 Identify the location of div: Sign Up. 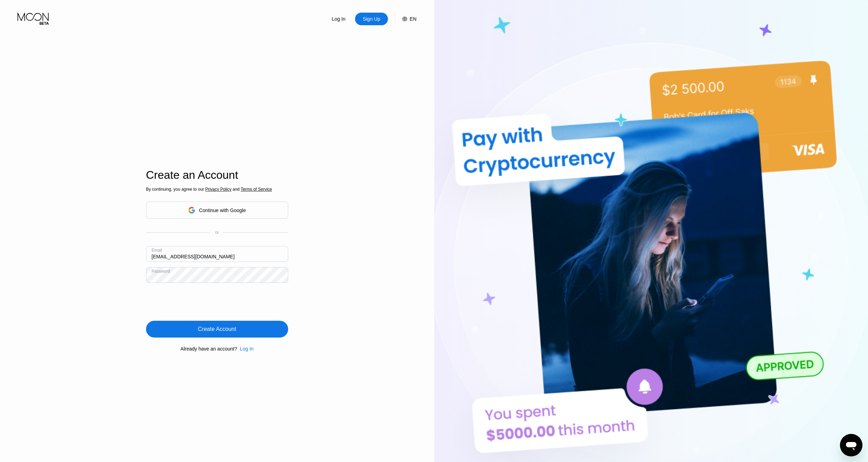
(372, 19).